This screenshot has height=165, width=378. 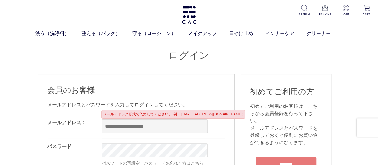 I want to click on a: 洗う（洗浄料）, so click(x=58, y=34).